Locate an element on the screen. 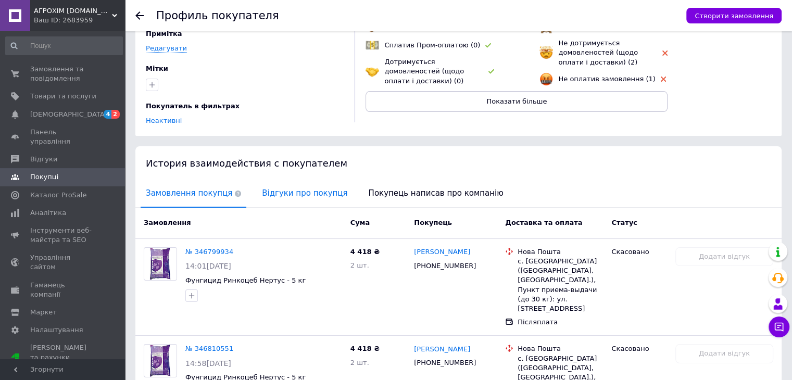 The image size is (792, 380). span: Каталог ProSale is located at coordinates (58, 195).